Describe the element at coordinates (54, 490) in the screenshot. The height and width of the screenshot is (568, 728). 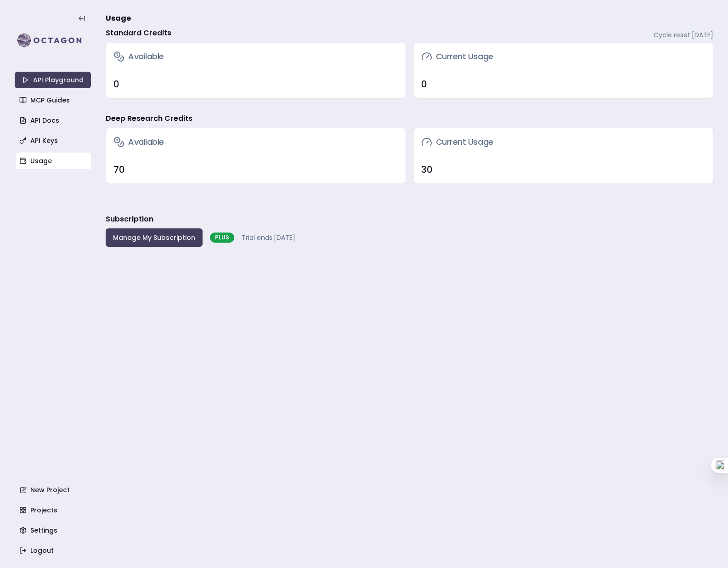
I see `a: New Project` at that location.